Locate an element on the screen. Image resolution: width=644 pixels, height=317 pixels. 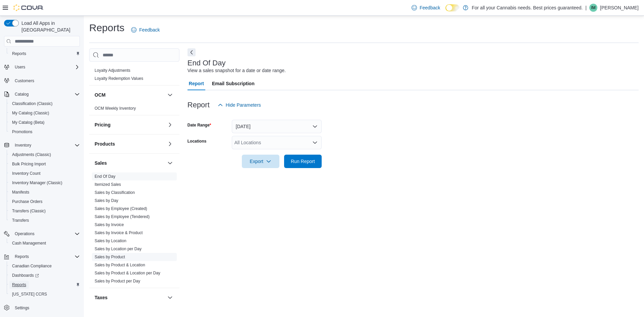
span: Sales by Product per Day is located at coordinates (117, 281).